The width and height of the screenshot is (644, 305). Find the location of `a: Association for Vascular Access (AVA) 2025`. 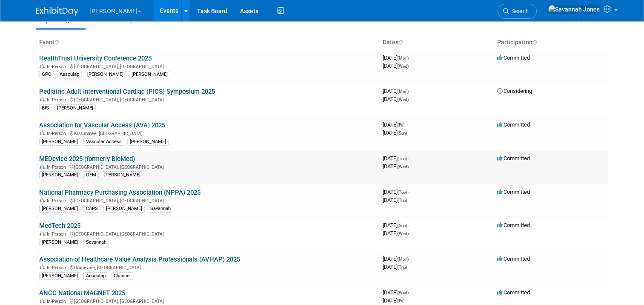

a: Association for Vascular Access (AVA) 2025 is located at coordinates (102, 125).